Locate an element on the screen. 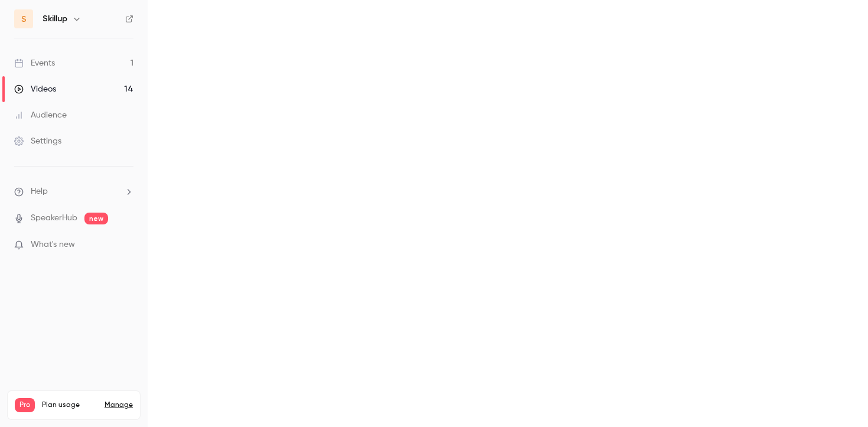 The image size is (868, 427). div: Settings is located at coordinates (38, 141).